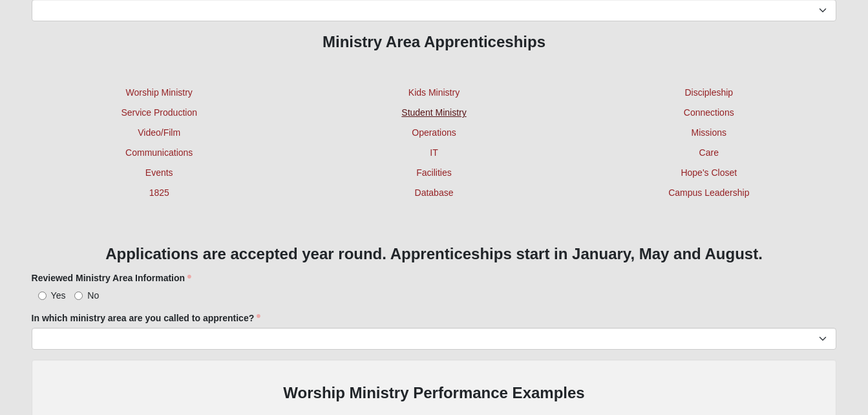  Describe the element at coordinates (159, 172) in the screenshot. I see `a: Events` at that location.